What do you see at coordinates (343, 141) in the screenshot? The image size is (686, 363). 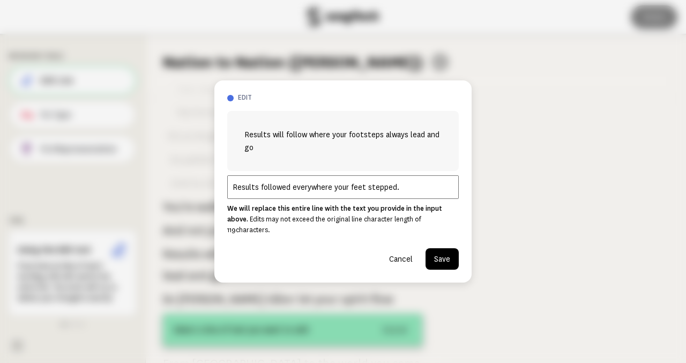 I see `span: Results will follow where your footsteps always lead and go` at bounding box center [343, 141].